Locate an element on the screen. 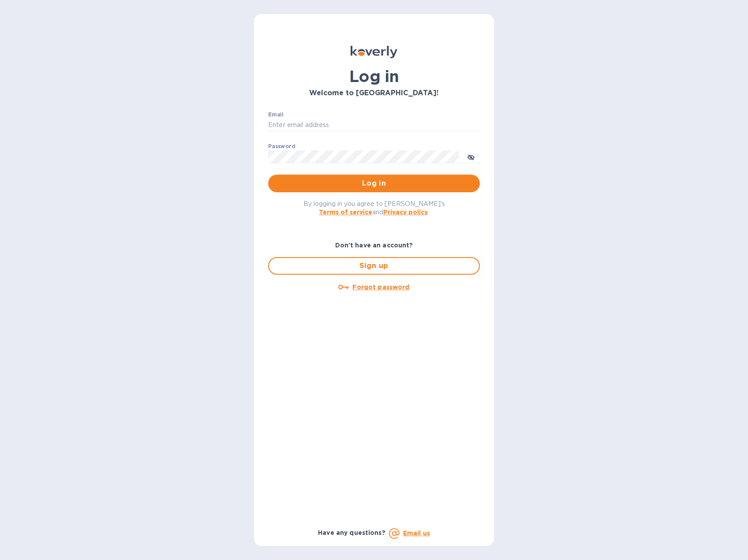 The image size is (748, 560). input: Enter email address is located at coordinates (374, 125).